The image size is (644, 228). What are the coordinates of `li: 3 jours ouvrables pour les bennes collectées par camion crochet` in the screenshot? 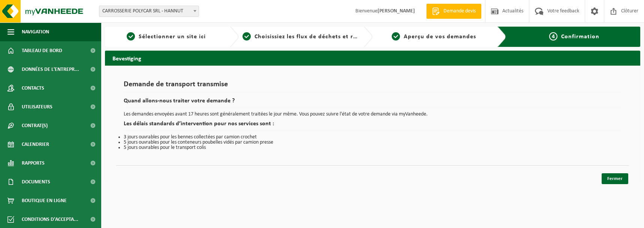 It's located at (372, 137).